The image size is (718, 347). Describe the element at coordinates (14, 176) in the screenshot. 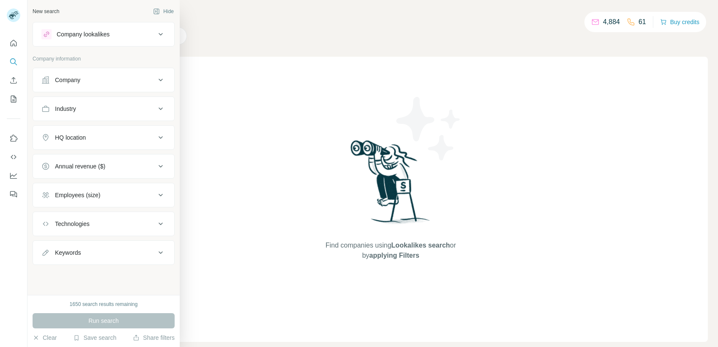

I see `button: Dashboard` at that location.